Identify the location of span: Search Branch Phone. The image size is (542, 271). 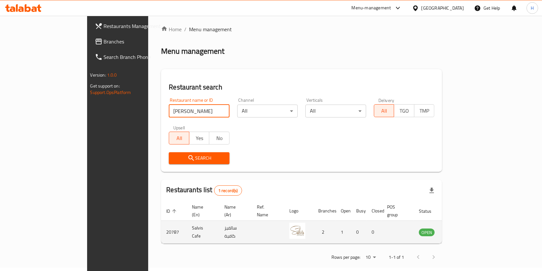
(138, 57).